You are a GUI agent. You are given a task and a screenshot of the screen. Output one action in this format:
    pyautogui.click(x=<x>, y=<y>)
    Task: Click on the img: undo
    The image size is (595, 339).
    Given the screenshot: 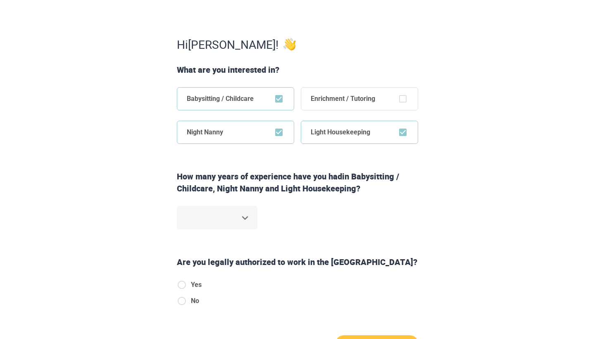 What is the action you would take?
    pyautogui.click(x=290, y=44)
    